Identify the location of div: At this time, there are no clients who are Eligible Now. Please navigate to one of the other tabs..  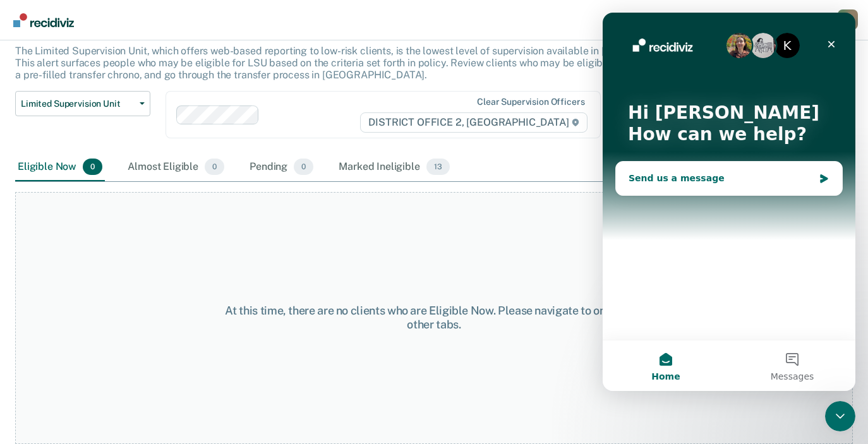
(434, 318).